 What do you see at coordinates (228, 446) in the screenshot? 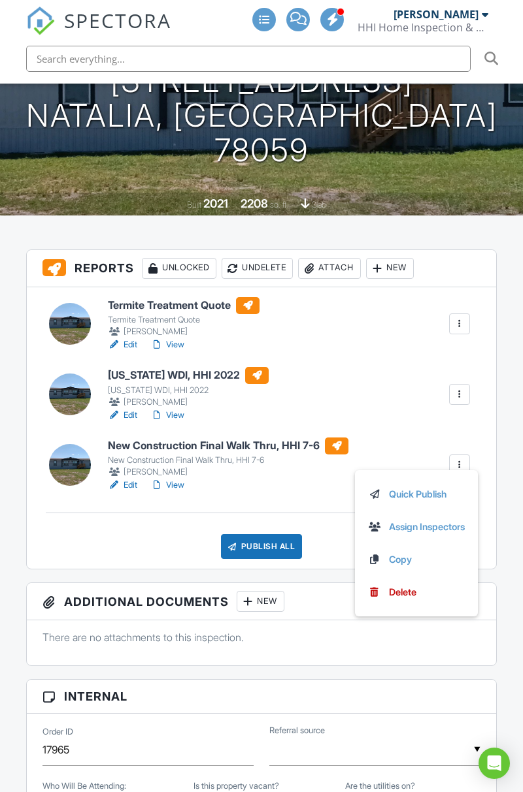
I see `h6: New Construction Final Walk Thru, HHI 7-6` at bounding box center [228, 446].